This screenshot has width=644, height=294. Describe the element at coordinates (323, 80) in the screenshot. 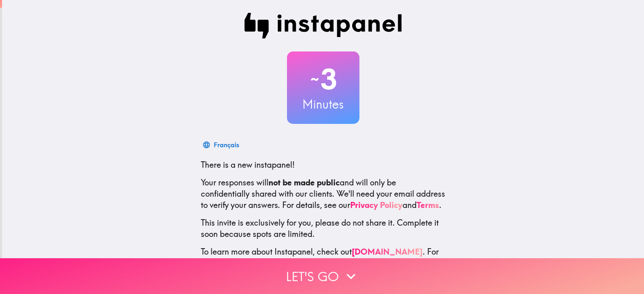

I see `h2: 3` at that location.